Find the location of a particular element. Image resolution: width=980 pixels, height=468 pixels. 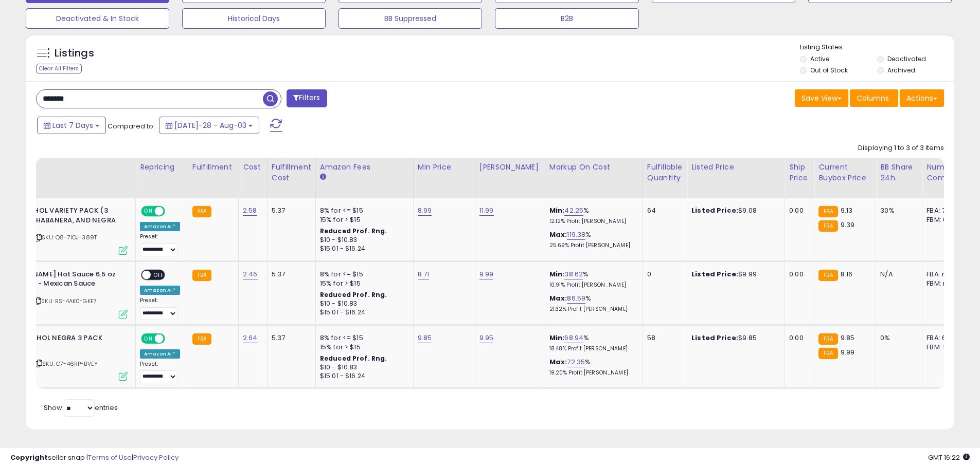

span: | SKU: G7-46RP-BVEY is located at coordinates (66, 364).